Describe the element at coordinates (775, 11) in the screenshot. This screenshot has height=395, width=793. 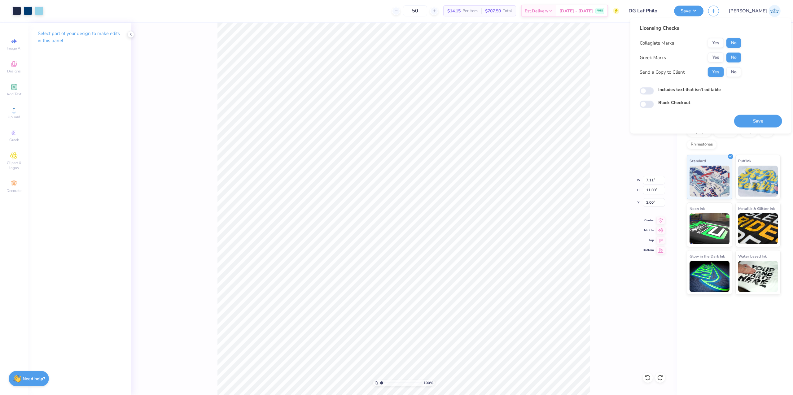
I see `img: Josephine Amber Orros` at that location.